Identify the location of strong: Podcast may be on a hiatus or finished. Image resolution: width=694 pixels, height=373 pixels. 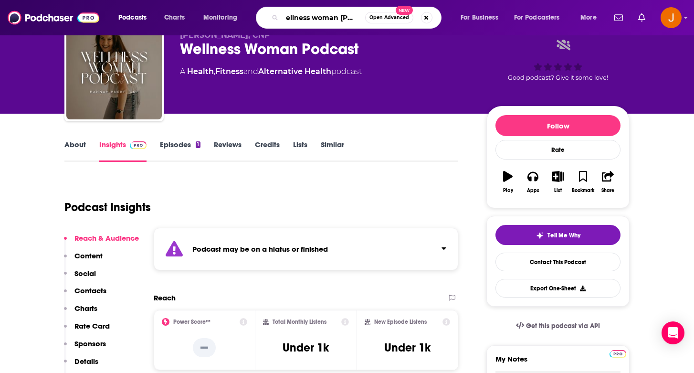
(260, 249).